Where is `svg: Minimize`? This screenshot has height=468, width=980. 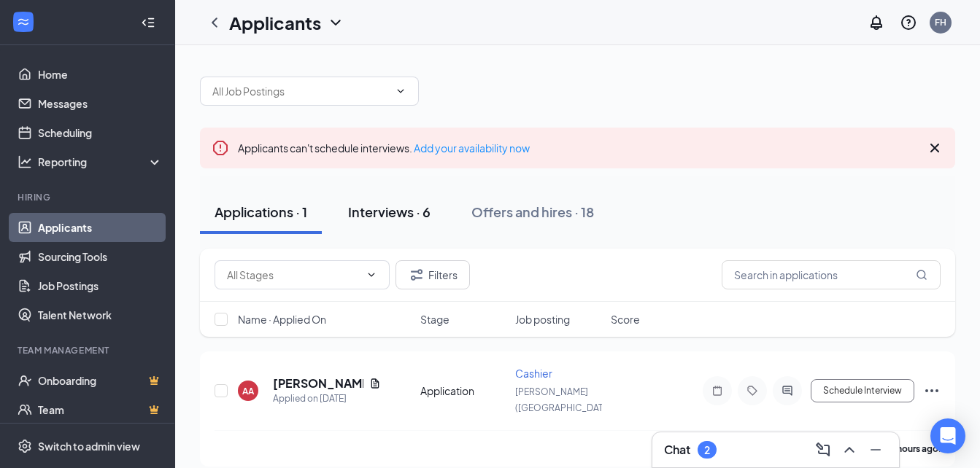
svg: Minimize is located at coordinates (876, 450).